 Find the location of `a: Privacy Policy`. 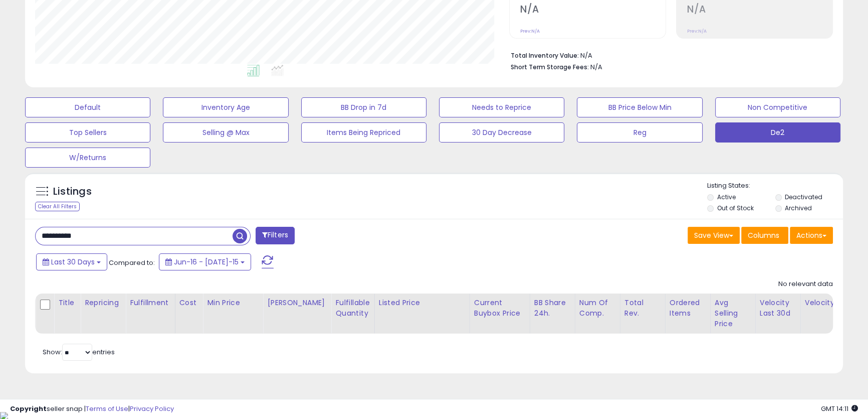

a: Privacy Policy is located at coordinates (152, 408).